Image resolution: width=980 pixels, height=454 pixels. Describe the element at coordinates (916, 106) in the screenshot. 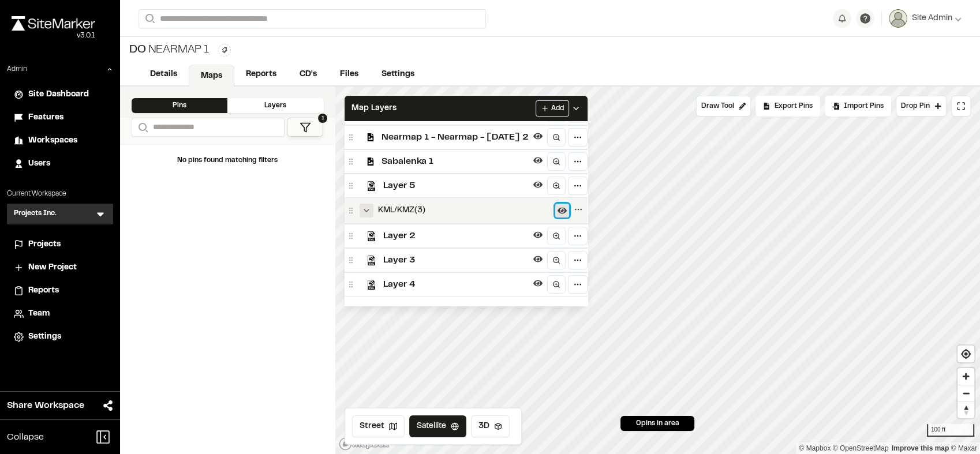

I see `span: Drop Pin` at that location.